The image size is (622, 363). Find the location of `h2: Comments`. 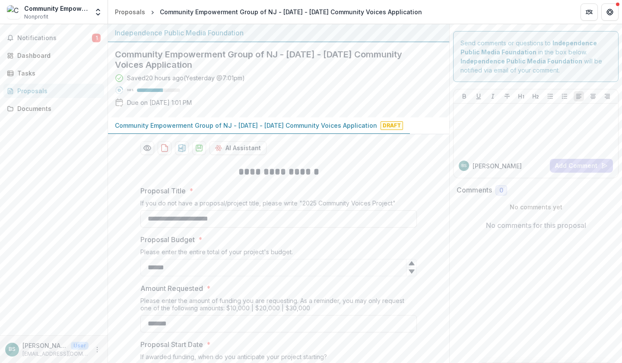

h2: Comments is located at coordinates (474, 190).